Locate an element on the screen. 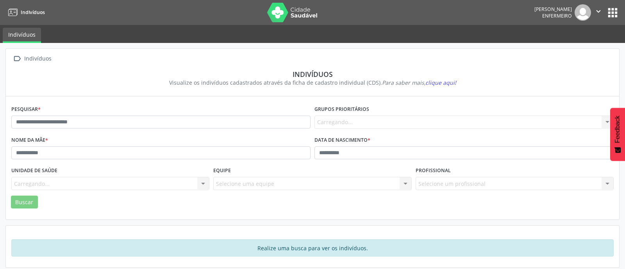 This screenshot has width=625, height=269. a:  Indivíduos is located at coordinates (32, 59).